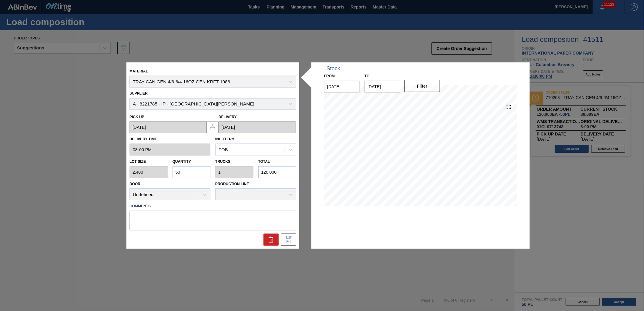 This screenshot has width=644, height=311. I want to click on label: Production Line, so click(232, 184).